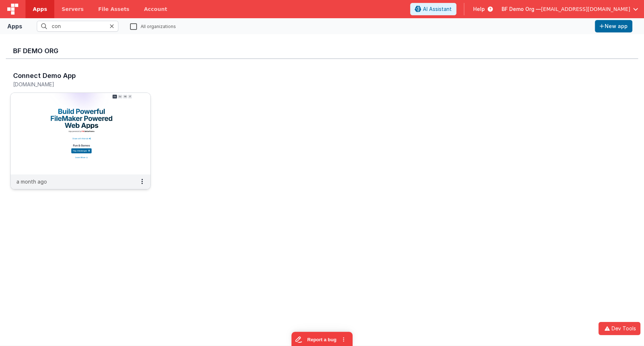  What do you see at coordinates (114, 9) in the screenshot?
I see `span: File Assets` at bounding box center [114, 9].